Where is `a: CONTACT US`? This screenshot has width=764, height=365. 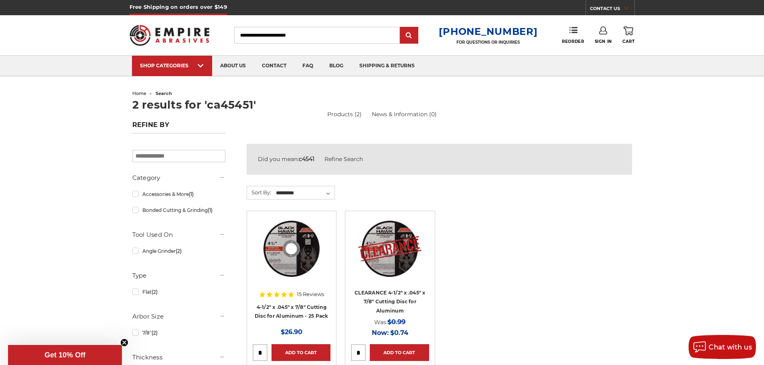
a: CONTACT US is located at coordinates (612, 10).